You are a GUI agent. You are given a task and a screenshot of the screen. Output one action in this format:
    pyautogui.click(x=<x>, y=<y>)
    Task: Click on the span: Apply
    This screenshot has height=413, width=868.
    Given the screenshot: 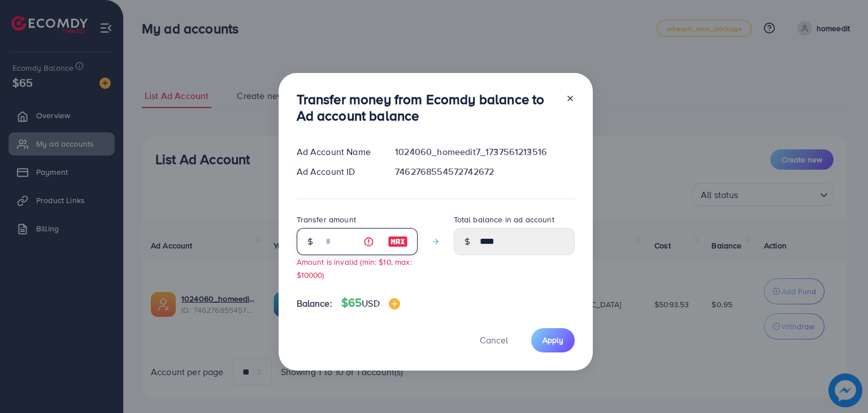 What is the action you would take?
    pyautogui.click(x=553, y=340)
    